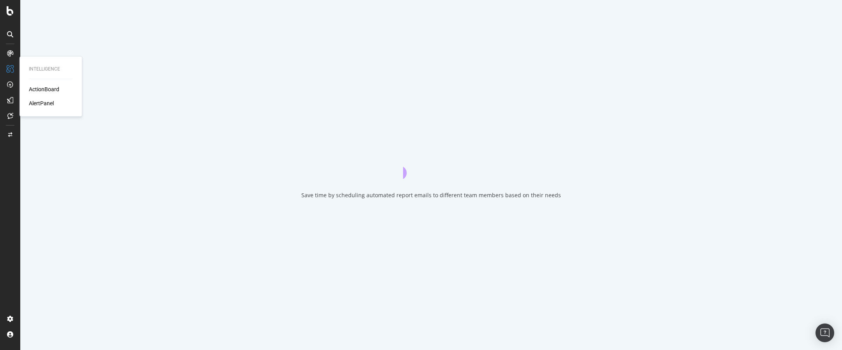  I want to click on div: Open Intercom Messenger, so click(825, 333).